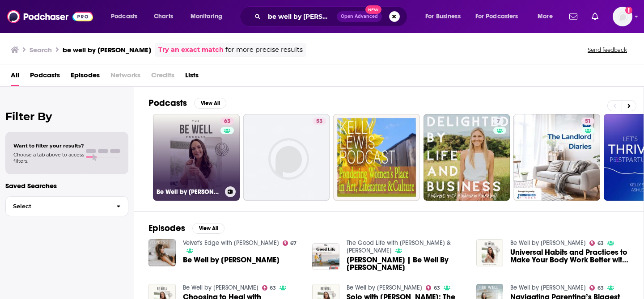 The width and height of the screenshot is (644, 299). Describe the element at coordinates (490, 253) in the screenshot. I see `img: Universal Habits and Practices to Make Your Body Work Better with Dr. Kelly and Juliet Starrett #...` at that location.